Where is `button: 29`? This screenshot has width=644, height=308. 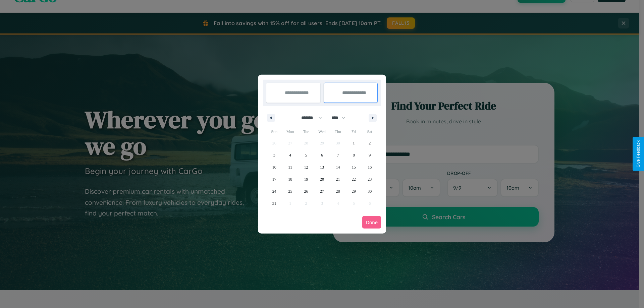 button: 29 is located at coordinates (353, 192).